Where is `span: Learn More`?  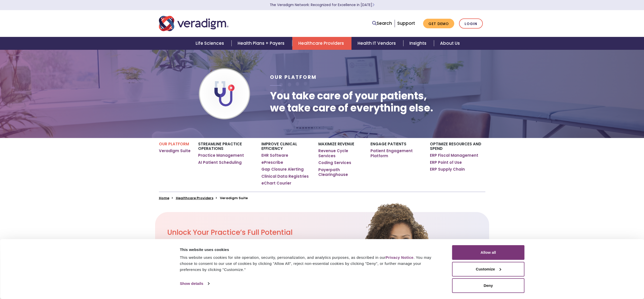 span: Learn More is located at coordinates (373, 5).